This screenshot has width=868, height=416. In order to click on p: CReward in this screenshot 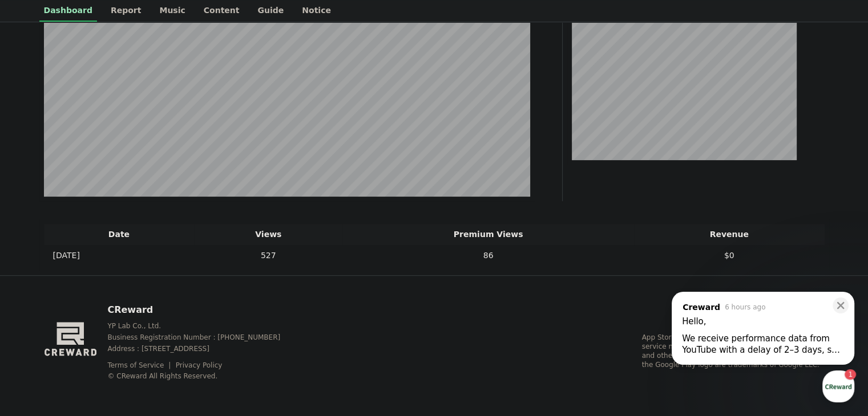, I will do `click(202, 310)`.